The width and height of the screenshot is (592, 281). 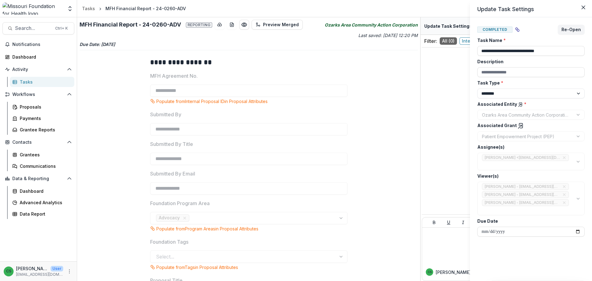 I want to click on label: Assignee(s), so click(x=529, y=147).